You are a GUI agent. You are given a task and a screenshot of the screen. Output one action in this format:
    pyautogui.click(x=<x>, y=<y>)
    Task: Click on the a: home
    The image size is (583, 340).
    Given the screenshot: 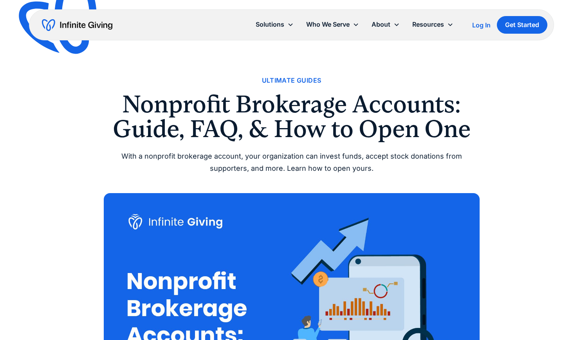 What is the action you would take?
    pyautogui.click(x=77, y=25)
    